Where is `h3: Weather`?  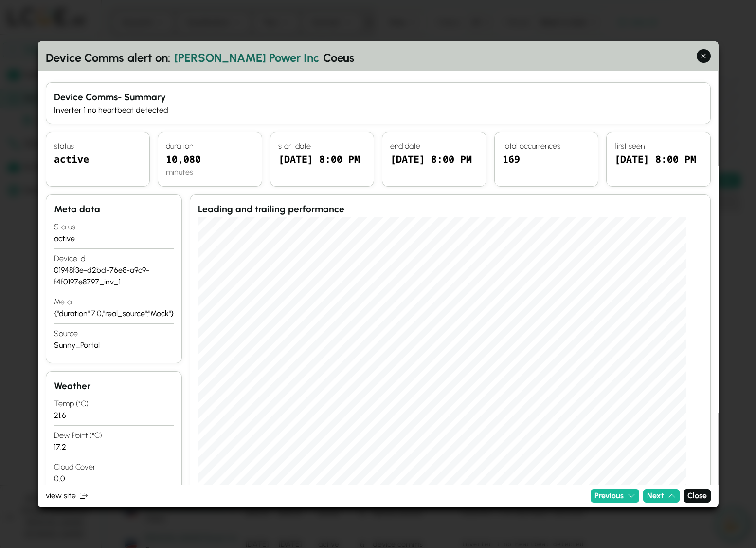 h3: Weather is located at coordinates (114, 386).